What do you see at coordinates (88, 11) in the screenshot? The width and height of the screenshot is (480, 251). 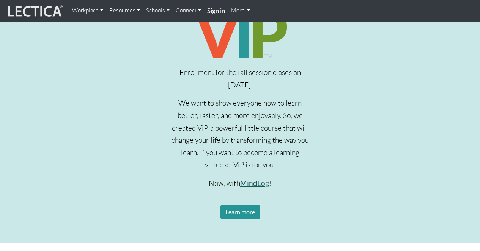 I see `a: Workplace` at bounding box center [88, 11].